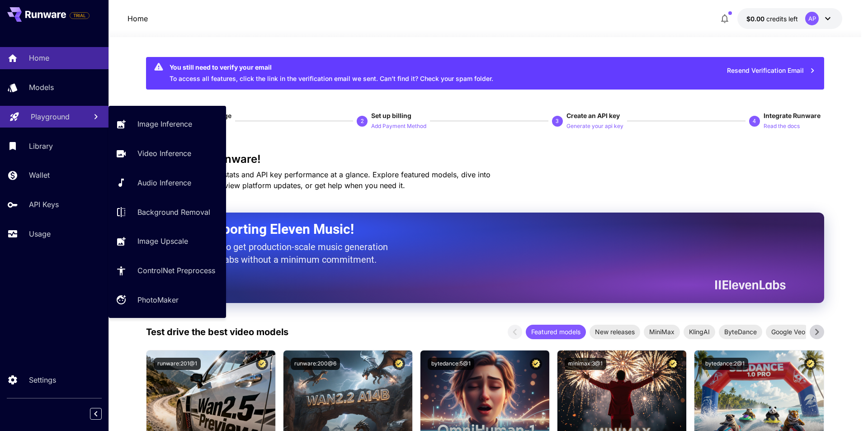  What do you see at coordinates (316, 364) in the screenshot?
I see `button: runware:200@6` at bounding box center [316, 364].